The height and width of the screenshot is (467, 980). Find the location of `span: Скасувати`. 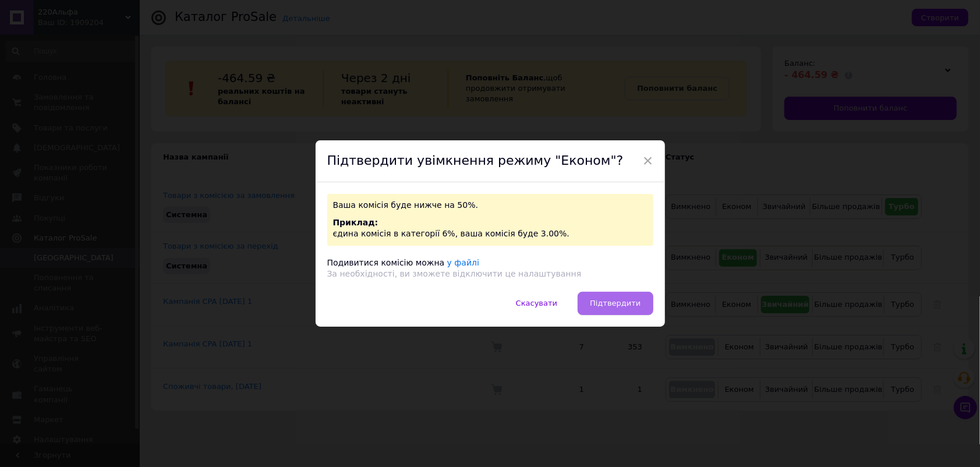

span: Скасувати is located at coordinates (537, 303).